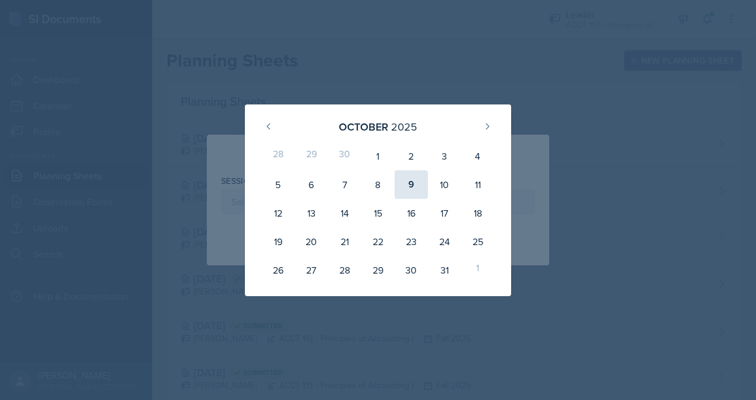 The height and width of the screenshot is (400, 756). I want to click on div: 19, so click(278, 242).